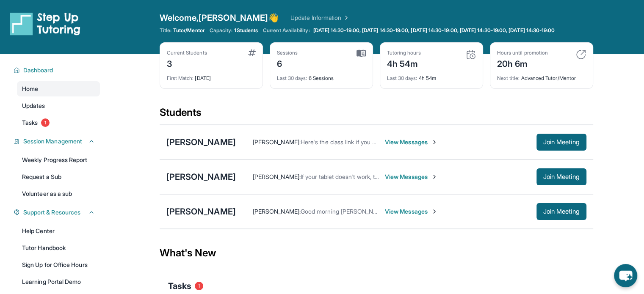  I want to click on a: Volunteer as a sub, so click(59, 194).